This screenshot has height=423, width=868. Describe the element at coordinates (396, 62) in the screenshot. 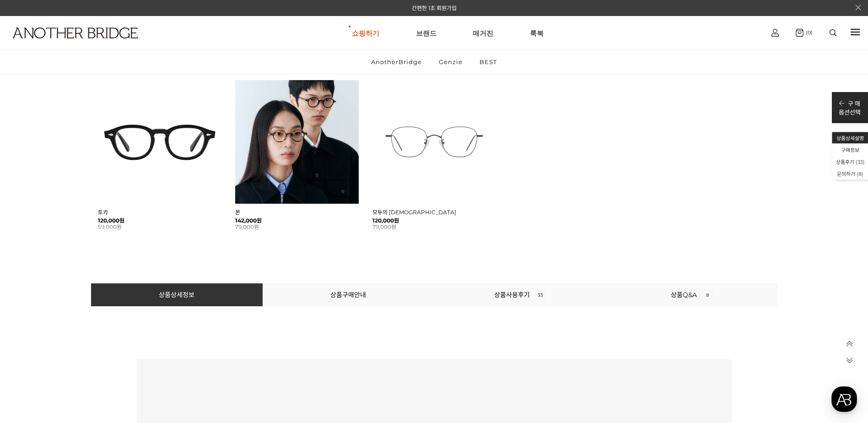

I see `a: AnotherBridge` at that location.